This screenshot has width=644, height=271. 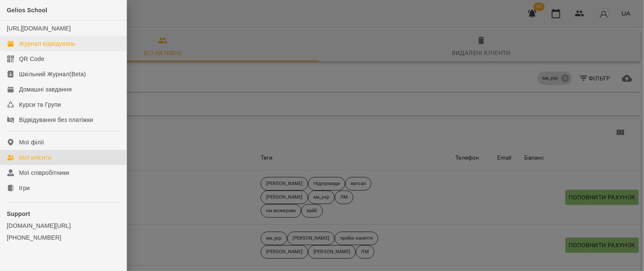 What do you see at coordinates (56, 120) in the screenshot?
I see `div: Відвідування без платіжки` at bounding box center [56, 120].